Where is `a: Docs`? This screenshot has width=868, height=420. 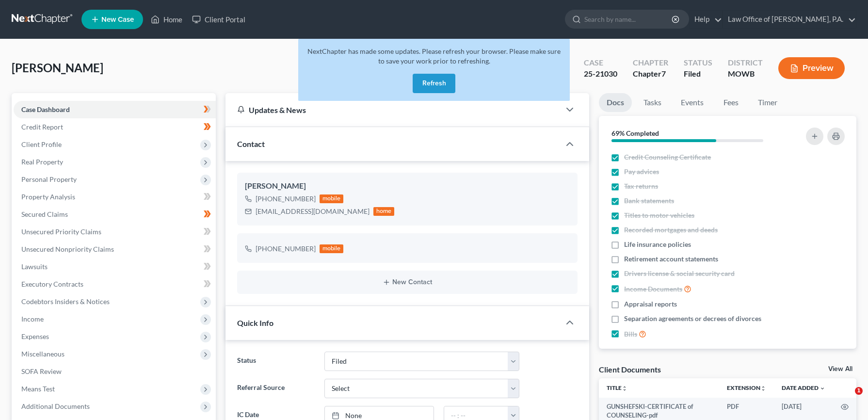 a: Docs is located at coordinates (615, 102).